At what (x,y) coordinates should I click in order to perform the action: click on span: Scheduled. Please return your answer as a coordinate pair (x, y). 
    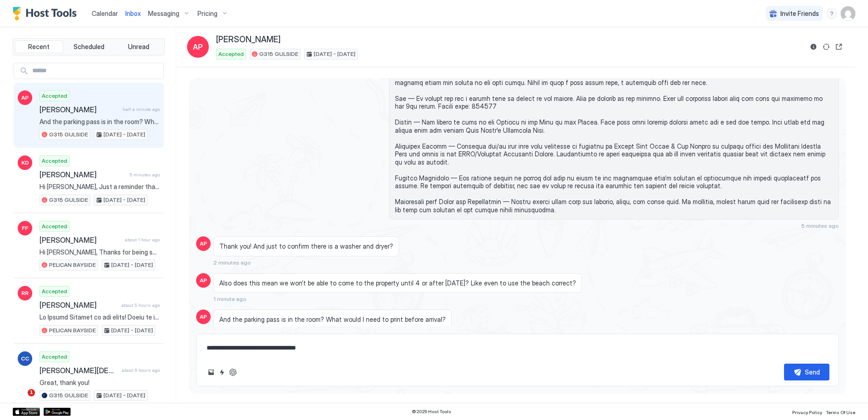
    Looking at the image, I should click on (89, 46).